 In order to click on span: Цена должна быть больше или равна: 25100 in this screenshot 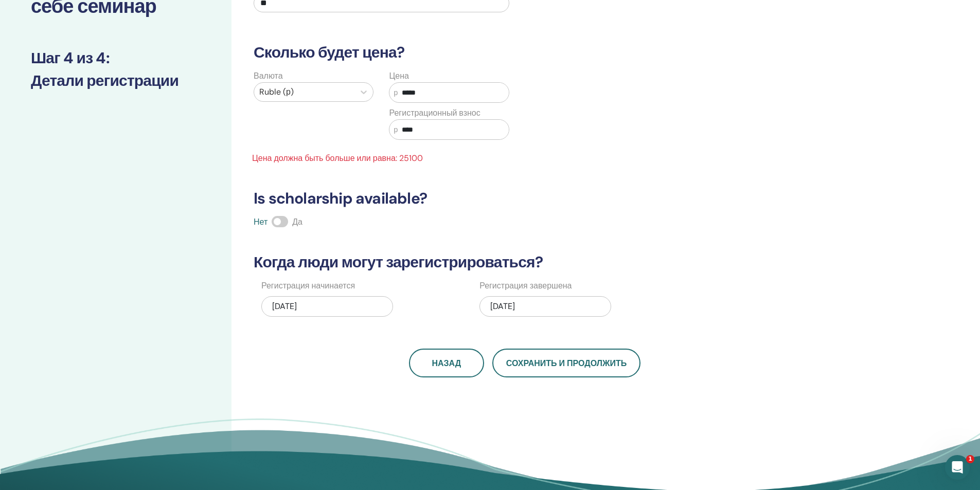, I will do `click(381, 158)`.